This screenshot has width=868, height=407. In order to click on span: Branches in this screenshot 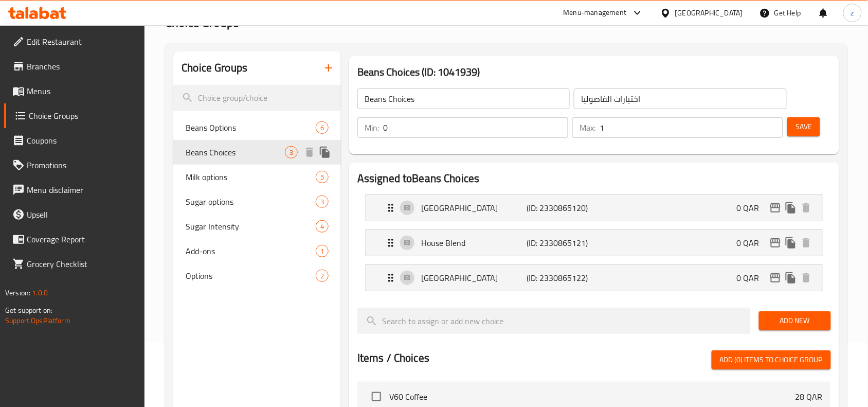, I will do `click(82, 66)`.